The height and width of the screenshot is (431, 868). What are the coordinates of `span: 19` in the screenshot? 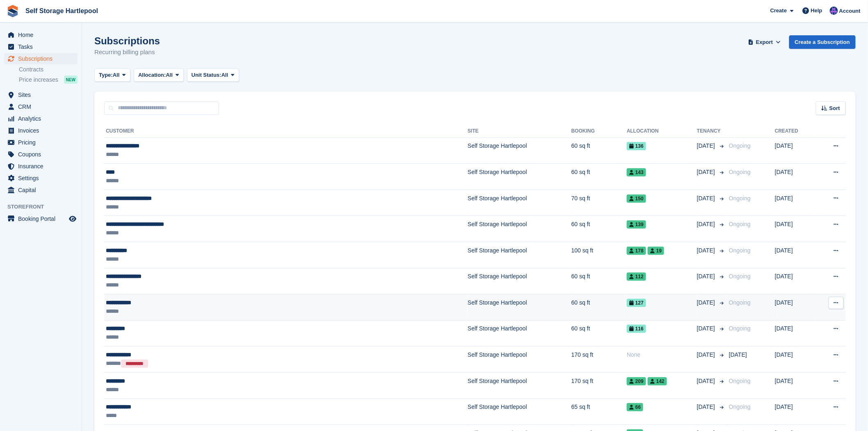 It's located at (656, 251).